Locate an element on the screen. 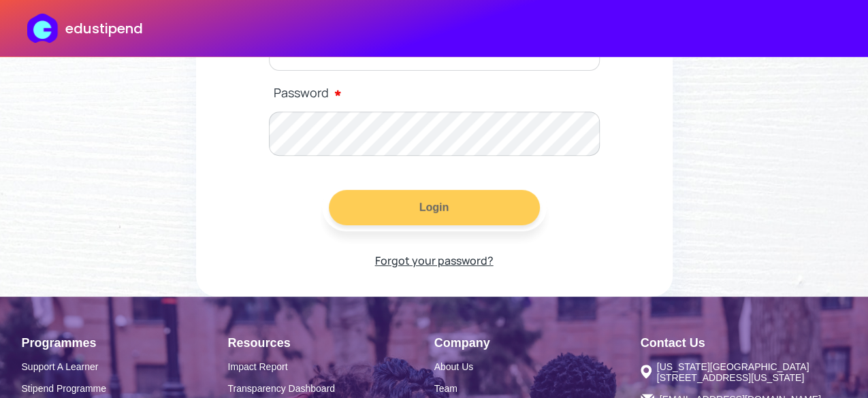 The height and width of the screenshot is (398, 868). a: edustipend logoedustipend is located at coordinates (85, 28).